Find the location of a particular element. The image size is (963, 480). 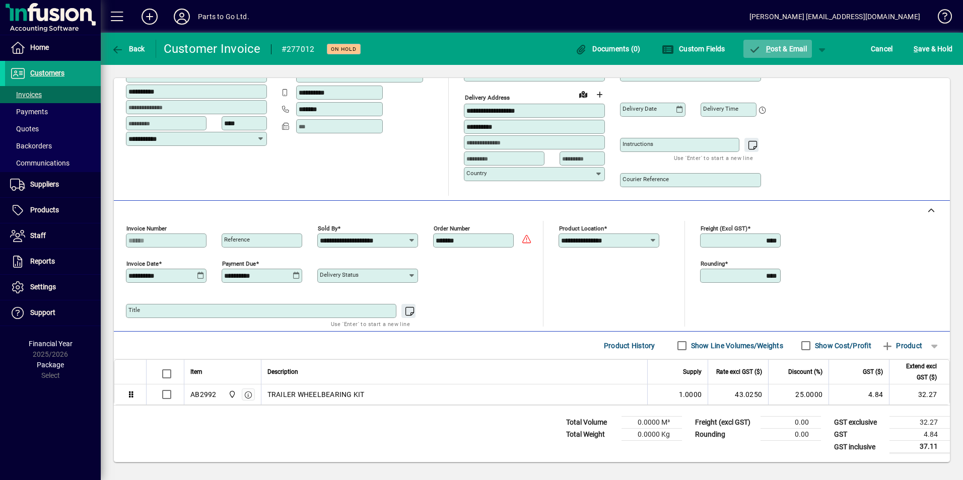

label: Show Line Volumes/Weights is located at coordinates (736, 346).